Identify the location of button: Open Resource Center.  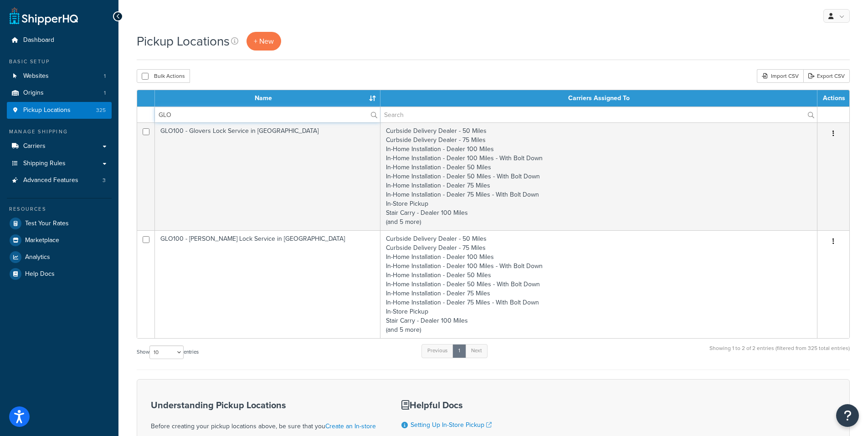
(847, 416).